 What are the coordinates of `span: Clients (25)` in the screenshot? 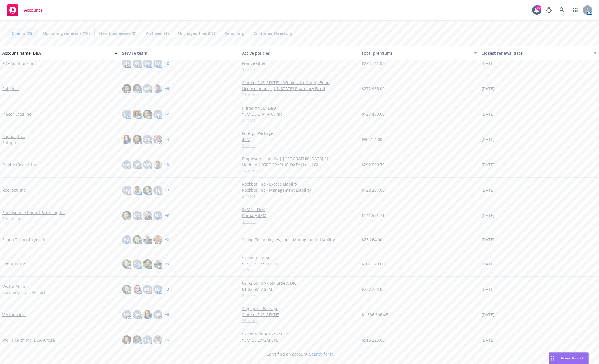 It's located at (22, 33).